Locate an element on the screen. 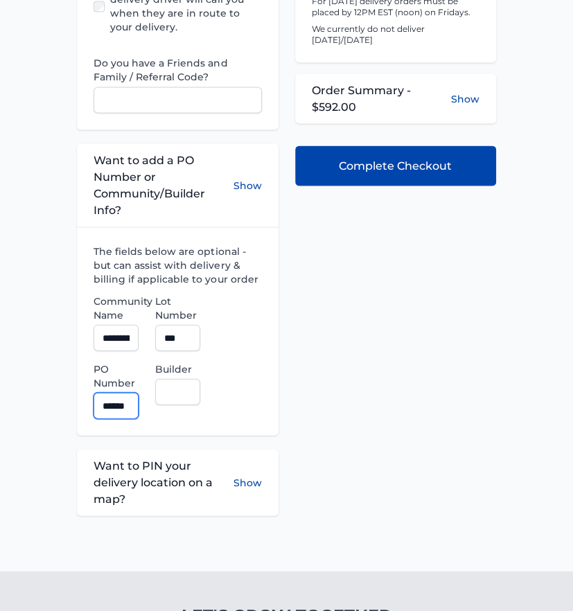 The width and height of the screenshot is (573, 611). label: The fields below are optional - but can assist with delivery & billing if applicable to your order is located at coordinates (177, 265).